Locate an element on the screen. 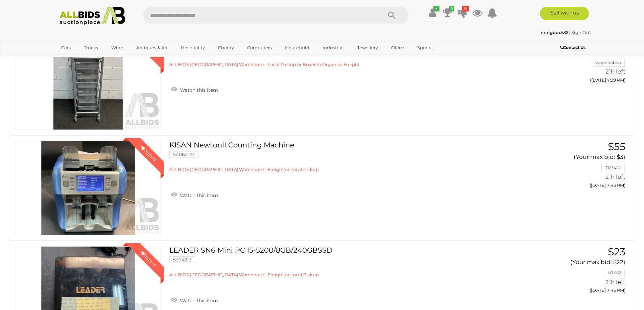 Image resolution: width=644 pixels, height=310 pixels. b: Contact Us is located at coordinates (572, 47).